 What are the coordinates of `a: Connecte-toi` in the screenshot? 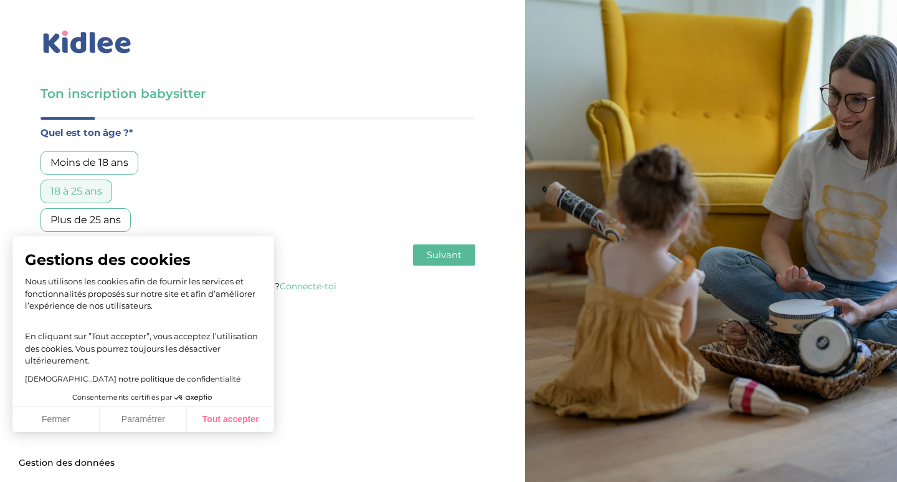 It's located at (308, 286).